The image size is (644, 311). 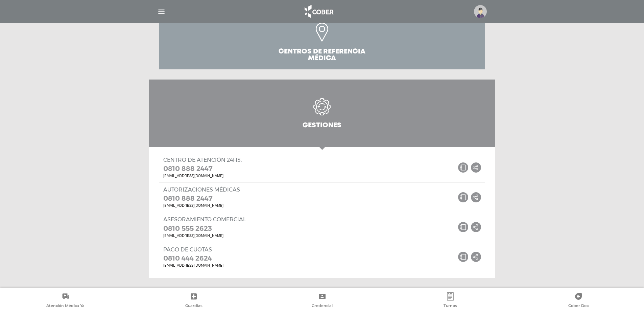 What do you see at coordinates (322, 126) in the screenshot?
I see `h3: Gestiones` at bounding box center [322, 126].